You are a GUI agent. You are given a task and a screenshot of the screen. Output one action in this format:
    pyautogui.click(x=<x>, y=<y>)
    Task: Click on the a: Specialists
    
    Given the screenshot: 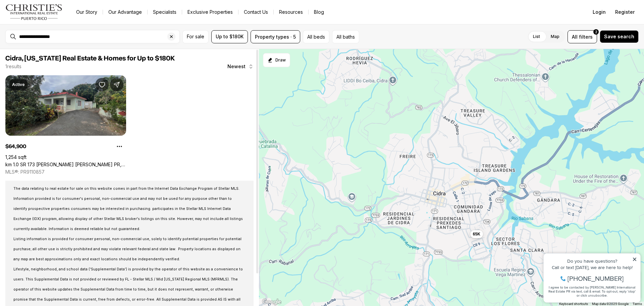 What is the action you would take?
    pyautogui.click(x=165, y=12)
    